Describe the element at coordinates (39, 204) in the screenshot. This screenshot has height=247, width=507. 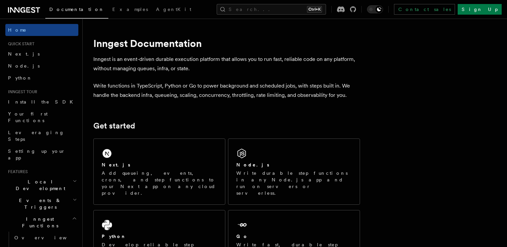
I see `span: Events & Triggers` at that location.